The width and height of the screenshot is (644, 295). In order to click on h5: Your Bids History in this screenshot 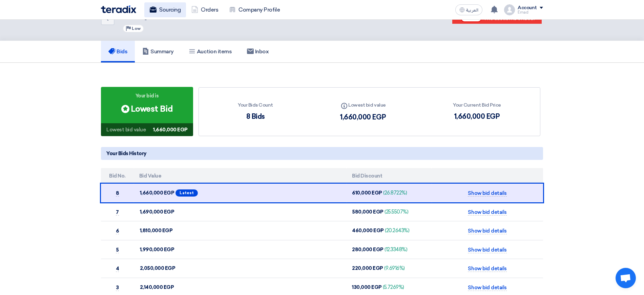, I will do `click(322, 153)`.